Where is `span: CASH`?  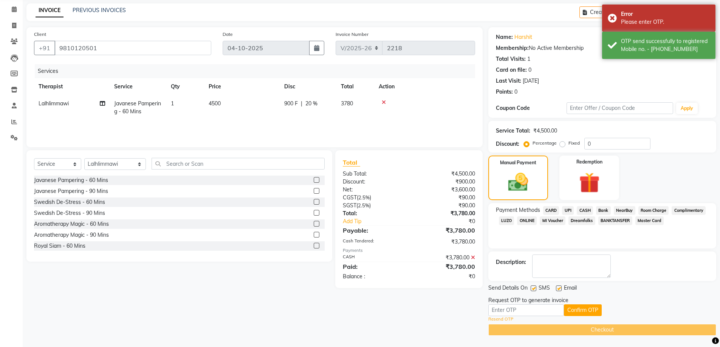 span: CASH is located at coordinates (584, 210).